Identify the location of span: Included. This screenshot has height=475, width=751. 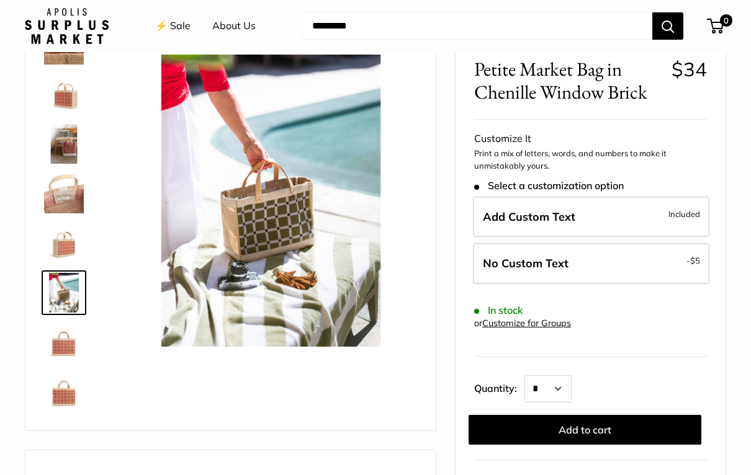
(684, 214).